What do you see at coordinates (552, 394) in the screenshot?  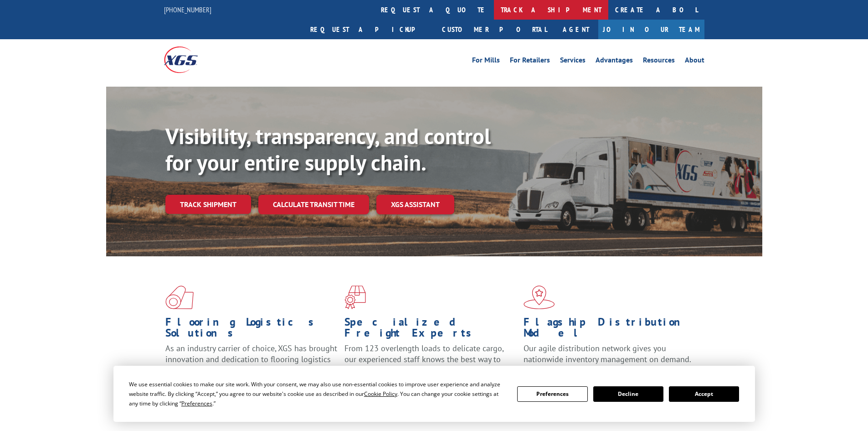 I see `button: Preferences` at bounding box center [552, 394].